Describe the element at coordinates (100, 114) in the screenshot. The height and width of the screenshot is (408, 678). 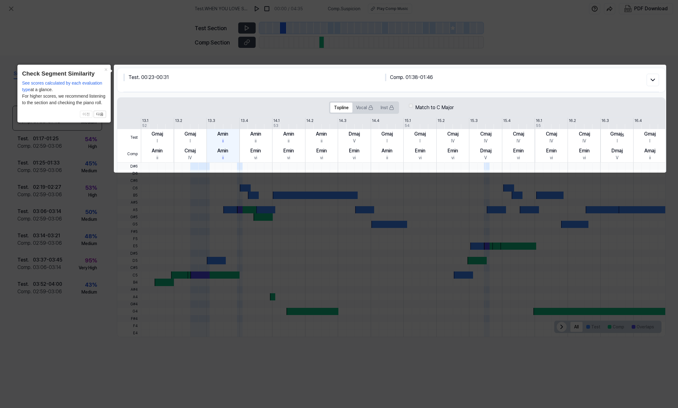
I see `button: 다음` at that location.